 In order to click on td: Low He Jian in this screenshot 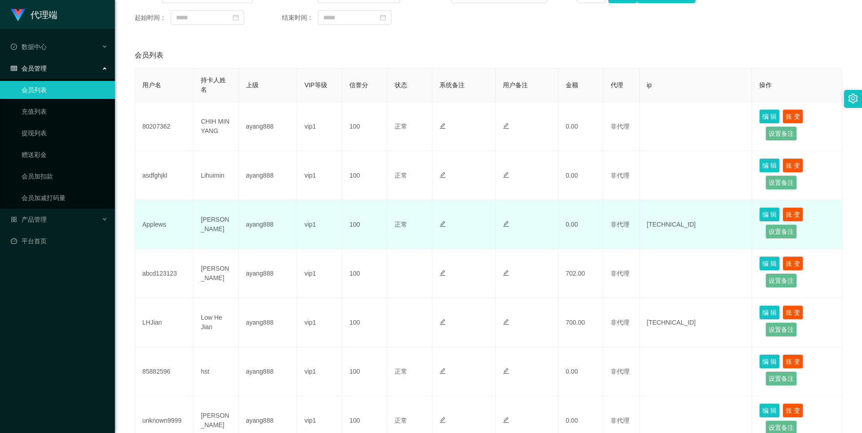, I will do `click(216, 322)`.